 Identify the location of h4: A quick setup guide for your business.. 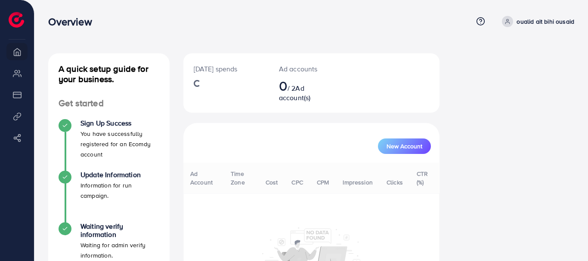
(109, 74).